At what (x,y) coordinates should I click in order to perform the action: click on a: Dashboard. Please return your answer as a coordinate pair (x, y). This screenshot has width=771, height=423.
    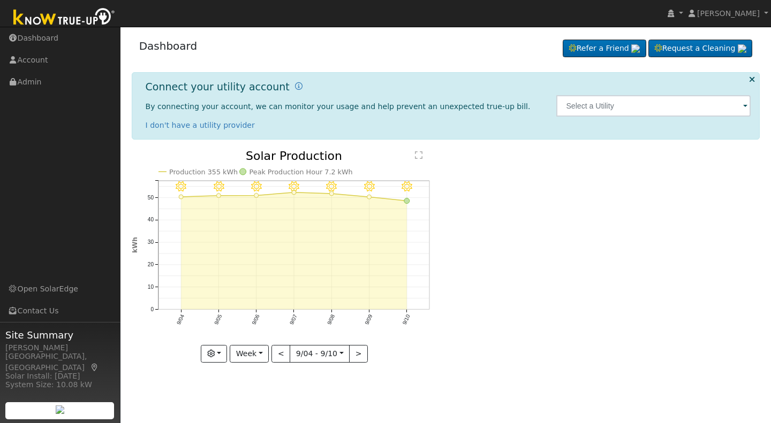
    Looking at the image, I should click on (168, 46).